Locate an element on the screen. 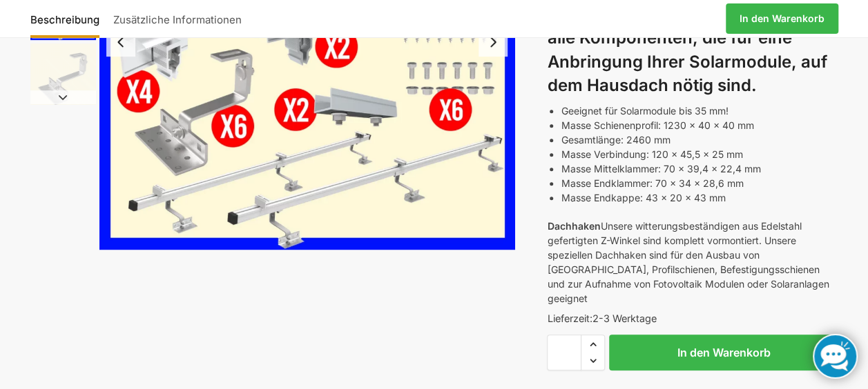 This screenshot has width=868, height=389. li: 4 / 5 is located at coordinates (62, 76).